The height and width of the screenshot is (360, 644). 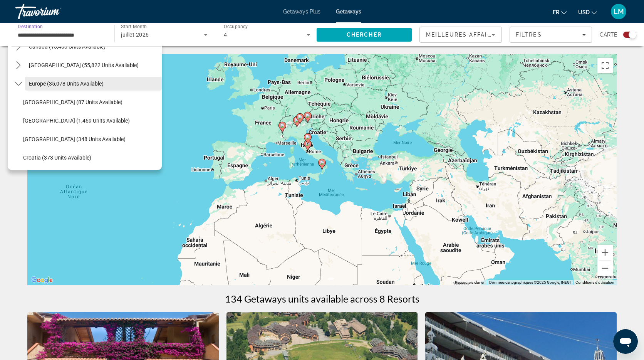 What do you see at coordinates (67, 47) in the screenshot?
I see `span: Canada (13,403 units available)` at bounding box center [67, 47].